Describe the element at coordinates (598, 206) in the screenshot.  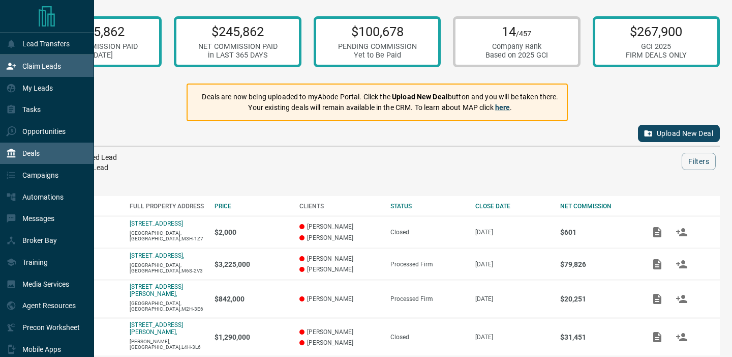
I see `div: NET COMMISSION` at that location.